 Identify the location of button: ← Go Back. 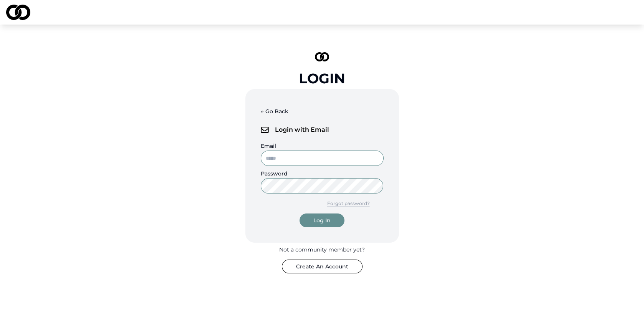
(274, 111).